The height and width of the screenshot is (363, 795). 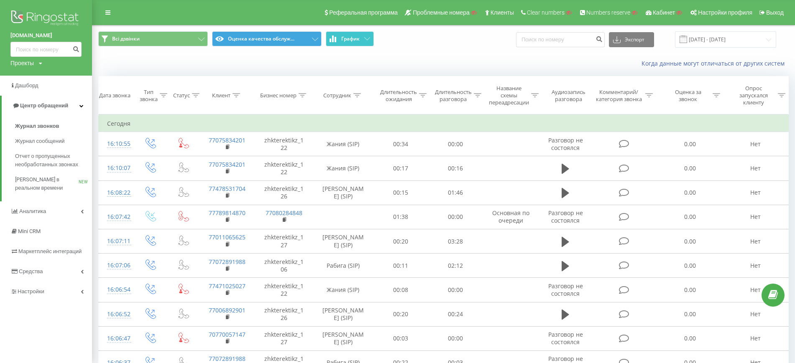 What do you see at coordinates (31, 291) in the screenshot?
I see `span: Настройки` at bounding box center [31, 291].